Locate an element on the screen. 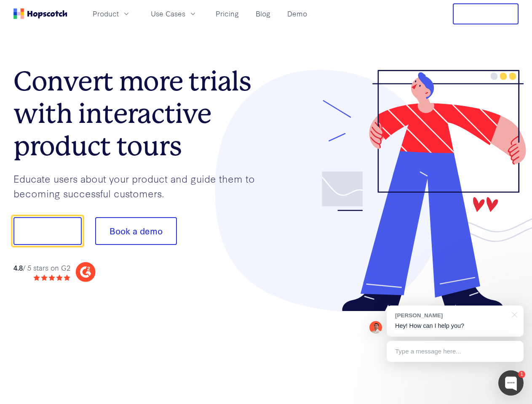 The image size is (532, 404). a: Home is located at coordinates (40, 14).